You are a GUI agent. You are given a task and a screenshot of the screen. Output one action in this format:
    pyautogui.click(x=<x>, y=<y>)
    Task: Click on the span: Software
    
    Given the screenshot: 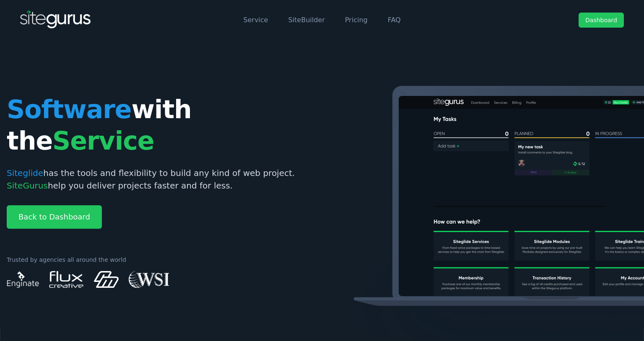 What is the action you would take?
    pyautogui.click(x=69, y=110)
    